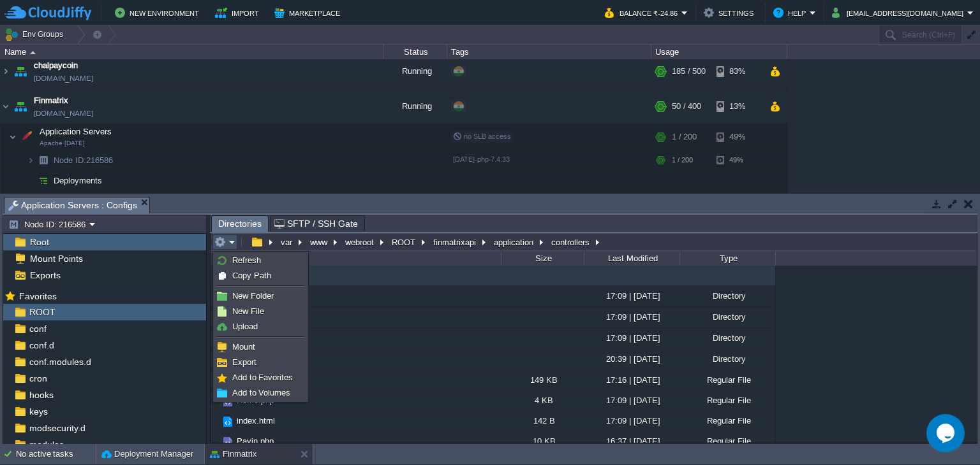 Image resolution: width=980 pixels, height=465 pixels. What do you see at coordinates (360, 242) in the screenshot?
I see `button: webroot` at bounding box center [360, 242].